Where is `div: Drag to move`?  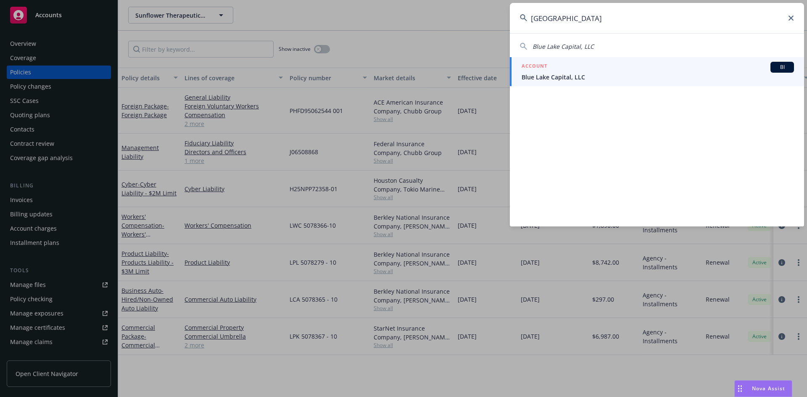
div: Drag to move is located at coordinates (740, 389).